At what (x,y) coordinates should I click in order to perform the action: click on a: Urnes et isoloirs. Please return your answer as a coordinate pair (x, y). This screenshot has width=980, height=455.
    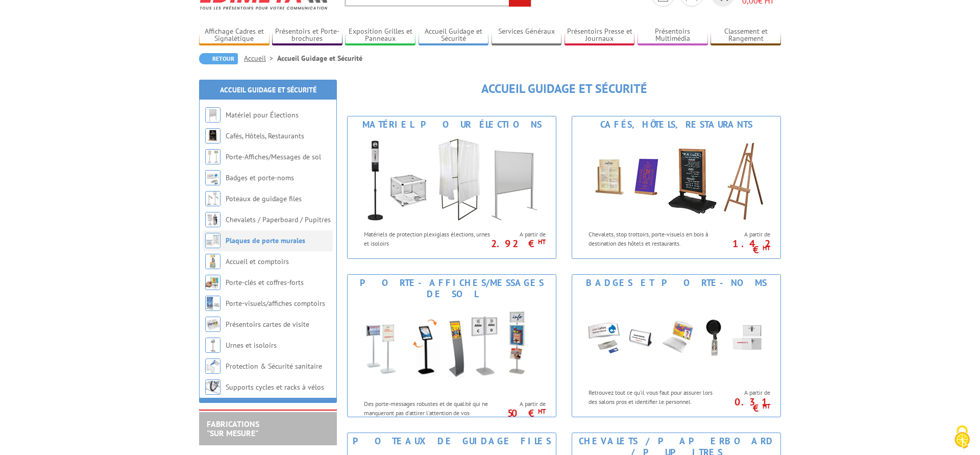
    Looking at the image, I should click on (251, 345).